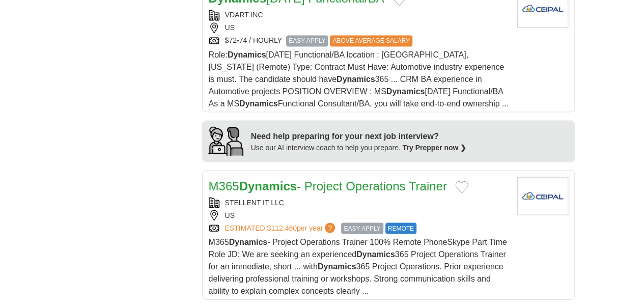 This screenshot has height=307, width=644. What do you see at coordinates (359, 202) in the screenshot?
I see `div: STELLENT IT LLC` at bounding box center [359, 202].